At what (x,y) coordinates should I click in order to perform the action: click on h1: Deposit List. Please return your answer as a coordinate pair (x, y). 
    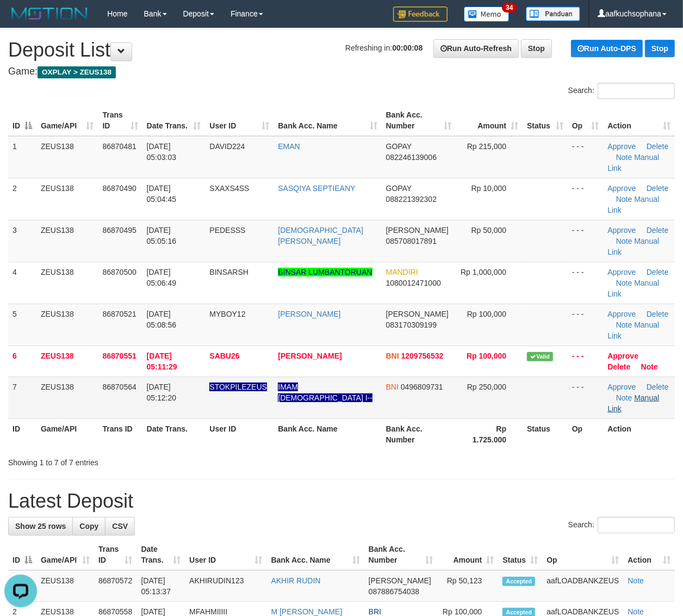
    Looking at the image, I should click on (342, 50).